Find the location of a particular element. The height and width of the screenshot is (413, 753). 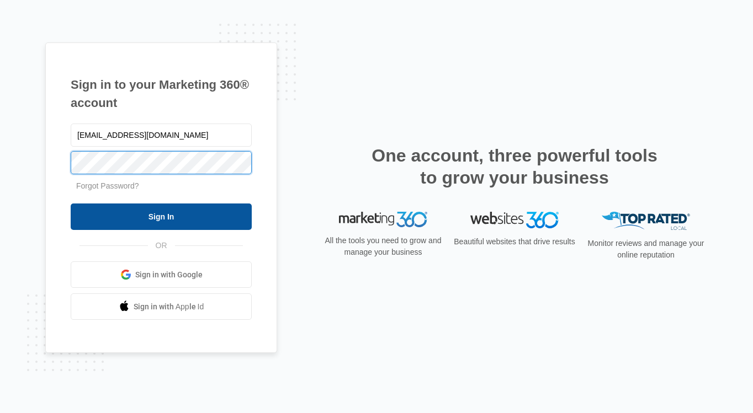

a: Forgot Password? is located at coordinates (108, 186).